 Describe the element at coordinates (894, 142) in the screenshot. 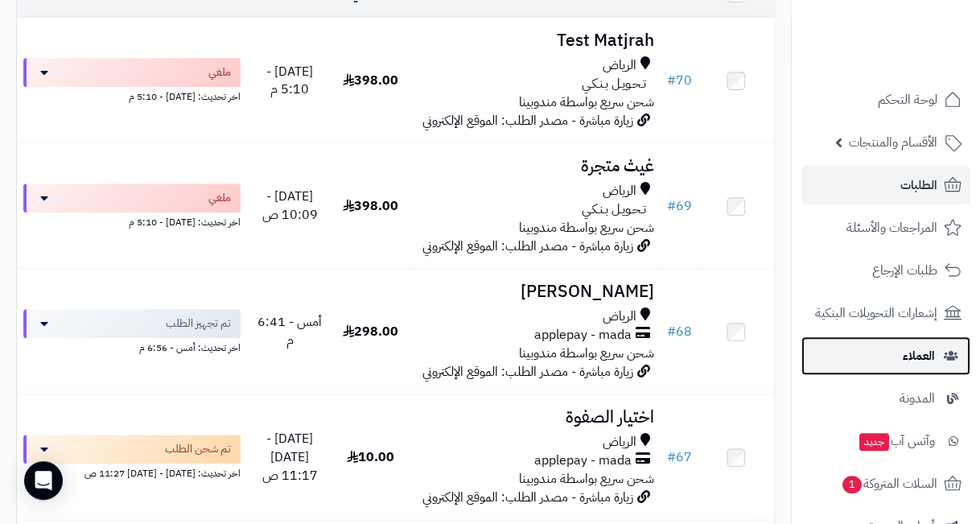

I see `span: الأقسام والمنتجات` at that location.